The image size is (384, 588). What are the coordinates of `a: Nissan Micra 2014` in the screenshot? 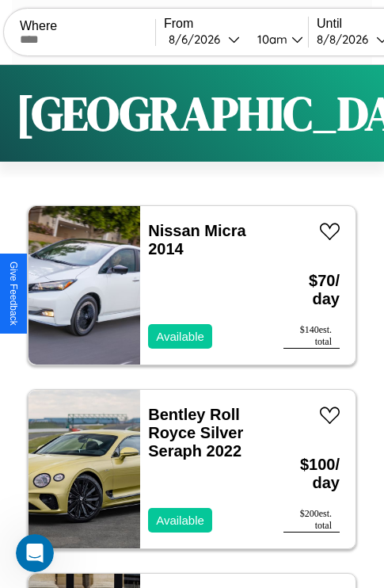 It's located at (196, 239).